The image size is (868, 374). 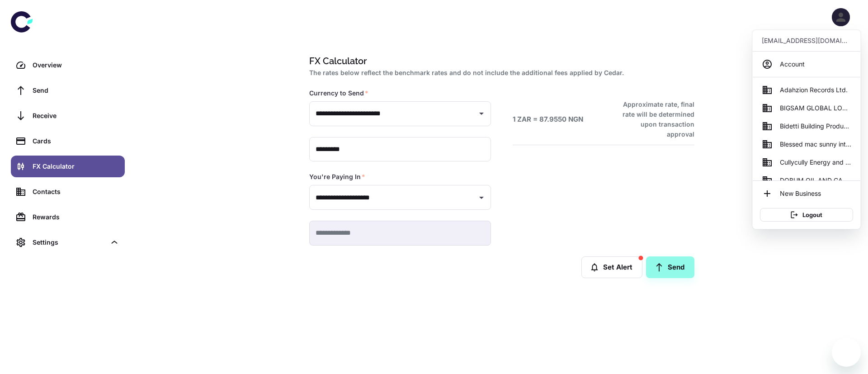 What do you see at coordinates (816, 108) in the screenshot?
I see `span: BIGSAM GLOBAL LOGISTICS LTD` at bounding box center [816, 108].